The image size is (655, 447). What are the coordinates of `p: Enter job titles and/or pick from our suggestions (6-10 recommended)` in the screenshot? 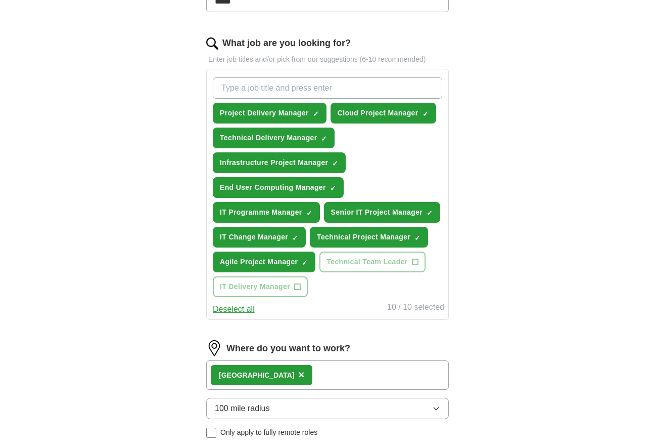 It's located at (328, 59).